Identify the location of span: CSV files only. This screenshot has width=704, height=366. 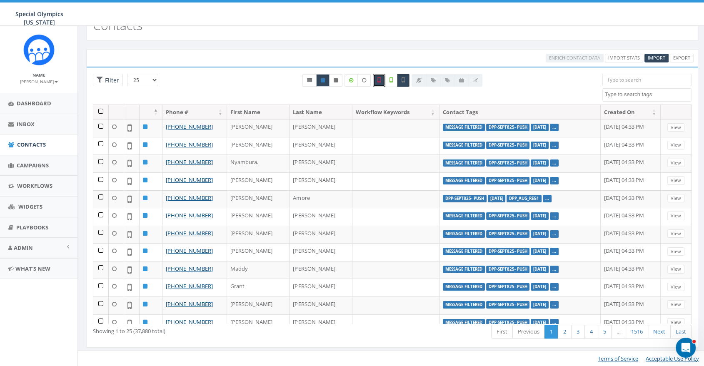
(657, 58).